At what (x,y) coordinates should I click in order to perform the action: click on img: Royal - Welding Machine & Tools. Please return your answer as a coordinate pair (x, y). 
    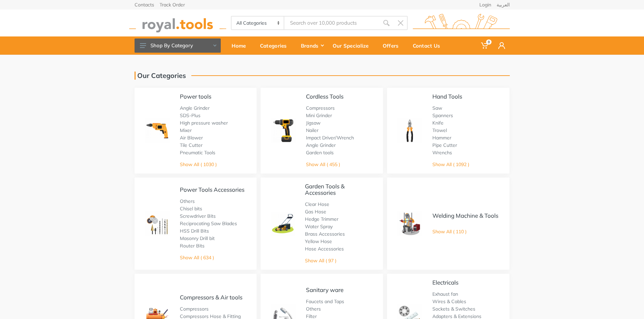
    Looking at the image, I should click on (410, 224).